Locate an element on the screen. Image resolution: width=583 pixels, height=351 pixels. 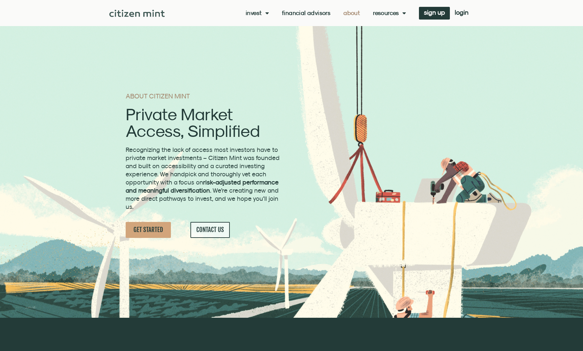
a: About is located at coordinates (352, 13).